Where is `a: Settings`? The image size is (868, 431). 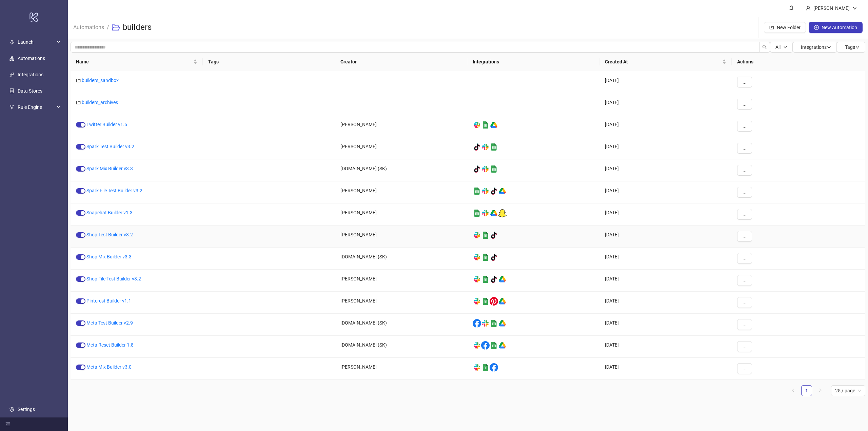 a: Settings is located at coordinates (26, 409).